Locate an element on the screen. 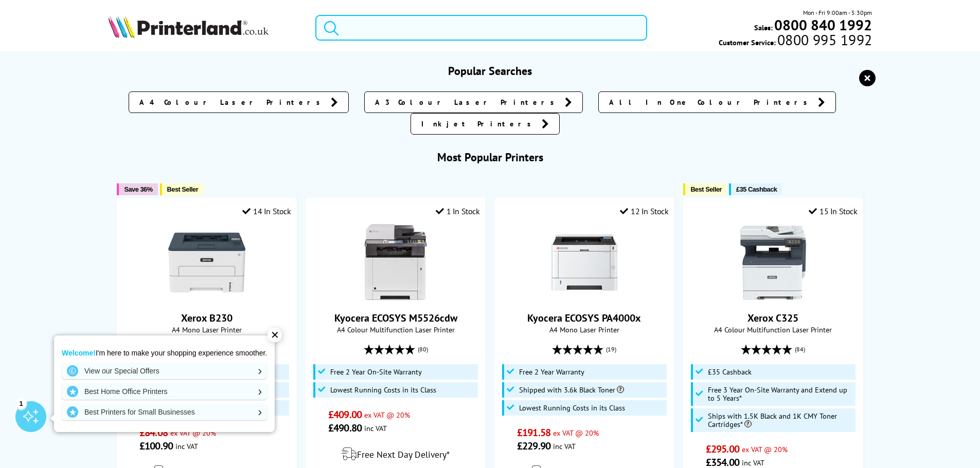 The width and height of the screenshot is (980, 468). a: Best Printers for Small Businesses is located at coordinates (164, 412).